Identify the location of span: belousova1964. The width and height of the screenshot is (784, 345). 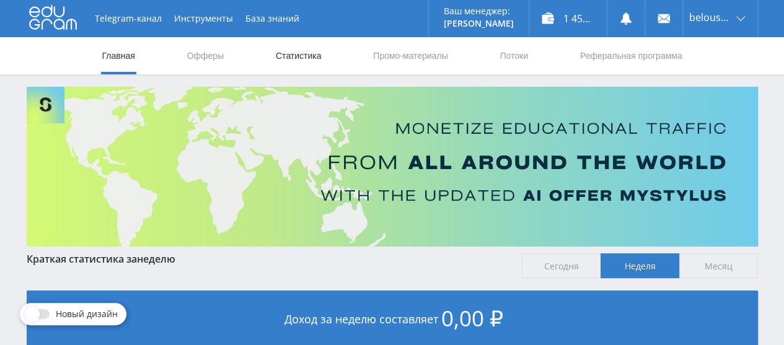
(711, 17).